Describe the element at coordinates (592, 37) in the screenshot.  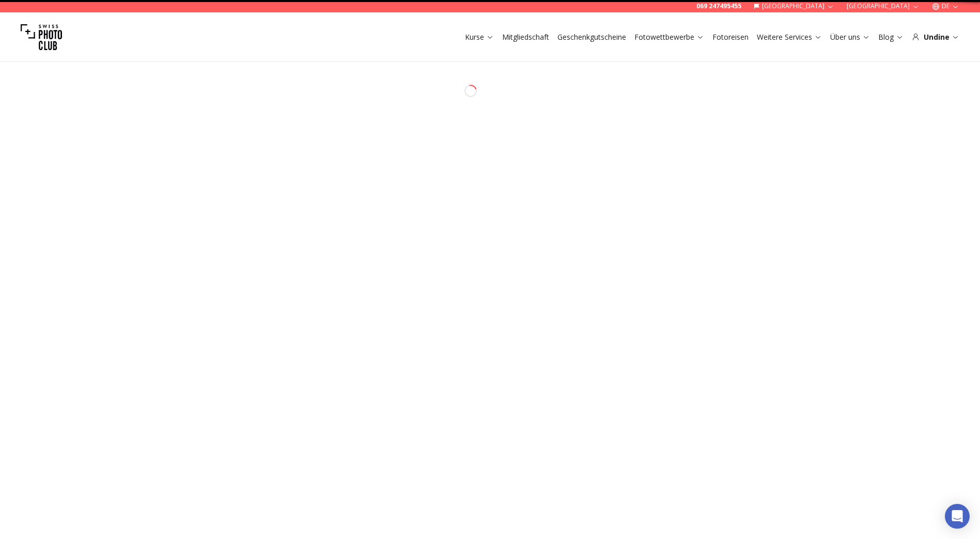
I see `a: Geschenkgutscheine` at that location.